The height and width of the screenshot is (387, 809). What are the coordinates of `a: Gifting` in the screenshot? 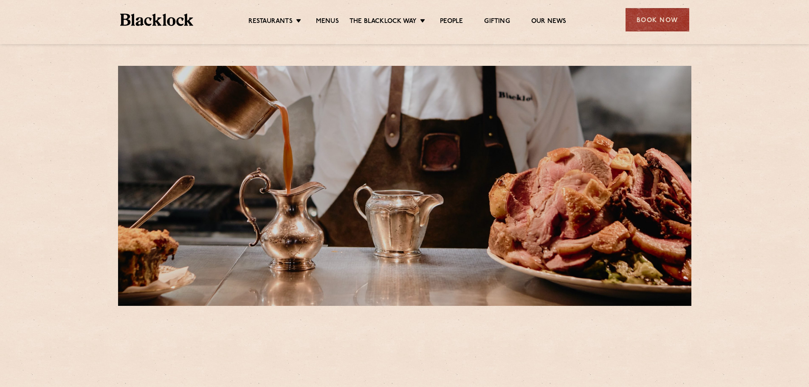 It's located at (497, 22).